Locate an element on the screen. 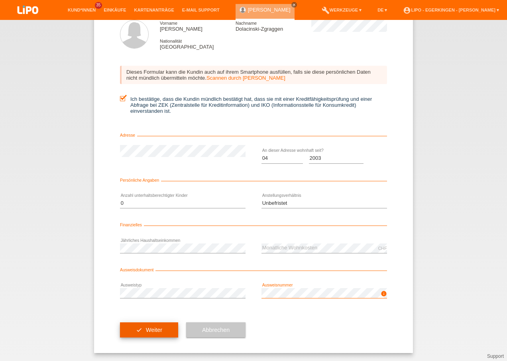 This screenshot has width=507, height=361. a: LIPO pay is located at coordinates (28, 19).